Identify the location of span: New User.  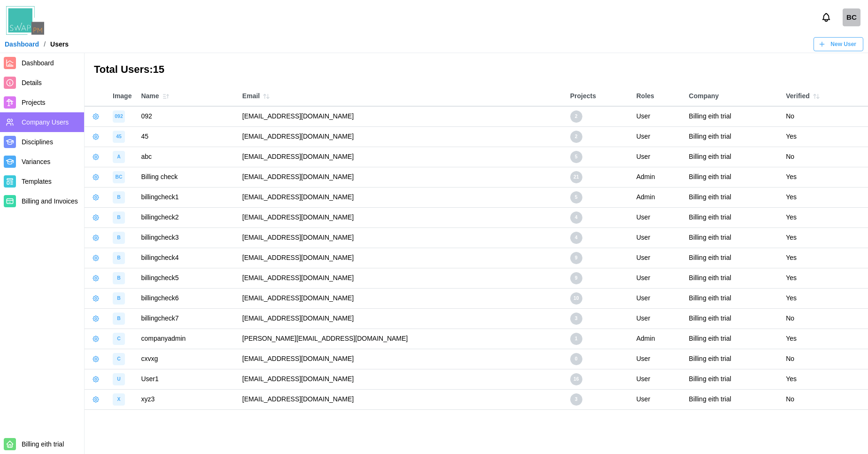
(844, 44).